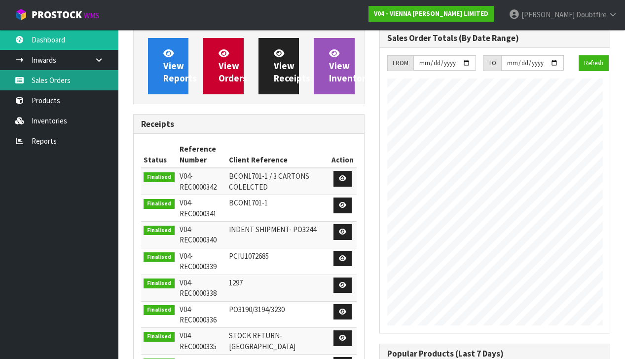 This screenshot has height=359, width=625. What do you see at coordinates (198, 261) in the screenshot?
I see `span: V04-REC0000339` at bounding box center [198, 261].